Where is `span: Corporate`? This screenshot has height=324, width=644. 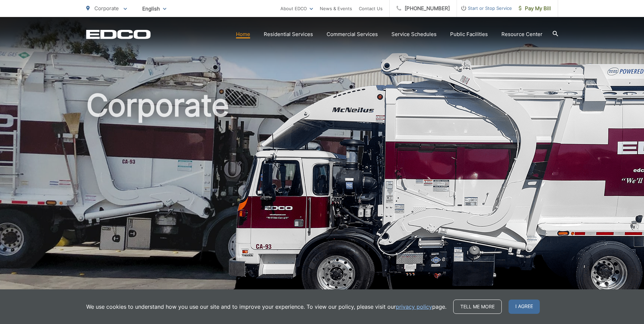
span: Corporate is located at coordinates (107, 8).